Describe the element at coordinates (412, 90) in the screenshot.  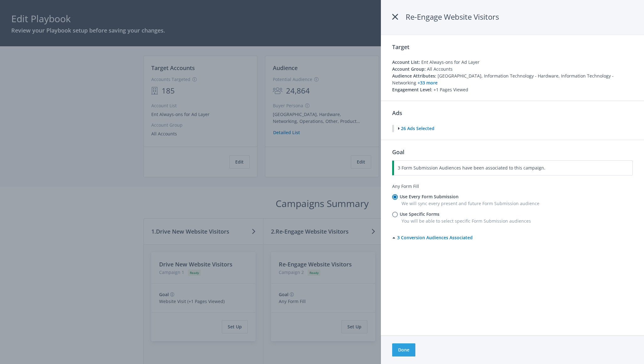
I see `span: Engagement Level:` at that location.